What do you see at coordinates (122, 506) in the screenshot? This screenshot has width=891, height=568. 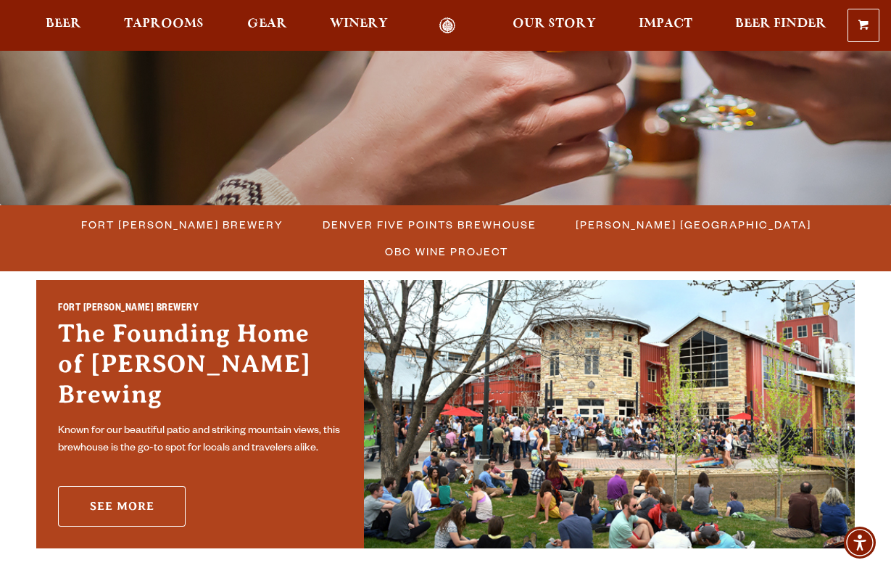 I see `a: See More` at bounding box center [122, 506].